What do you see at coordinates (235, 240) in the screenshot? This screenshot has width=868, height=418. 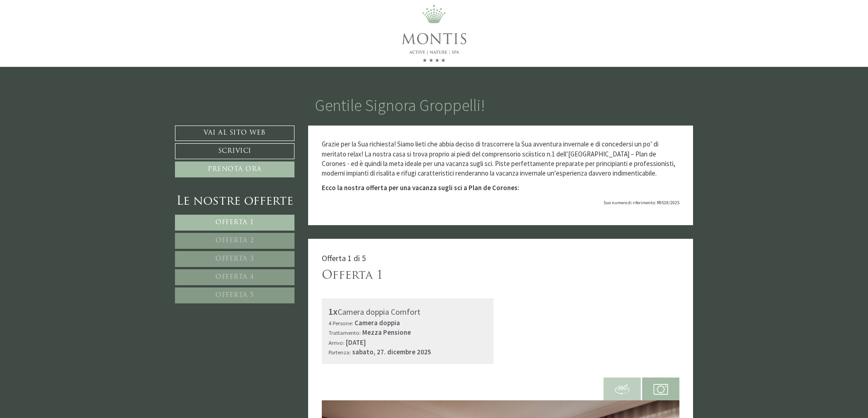 I see `span: Offerta 2` at bounding box center [235, 240].